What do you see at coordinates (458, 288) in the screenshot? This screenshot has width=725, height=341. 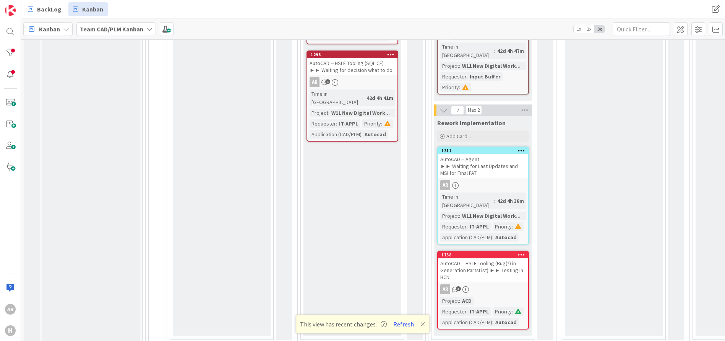 I see `span: 3` at bounding box center [458, 288].